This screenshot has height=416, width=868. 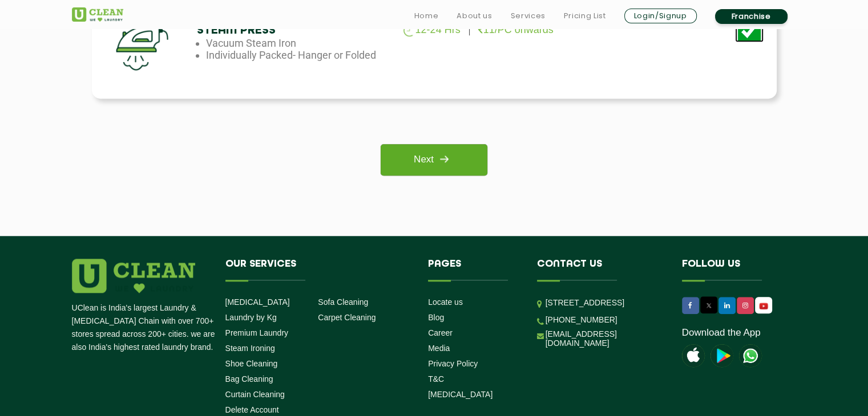 What do you see at coordinates (722, 356) in the screenshot?
I see `img: playstoreicon.png` at bounding box center [722, 356].